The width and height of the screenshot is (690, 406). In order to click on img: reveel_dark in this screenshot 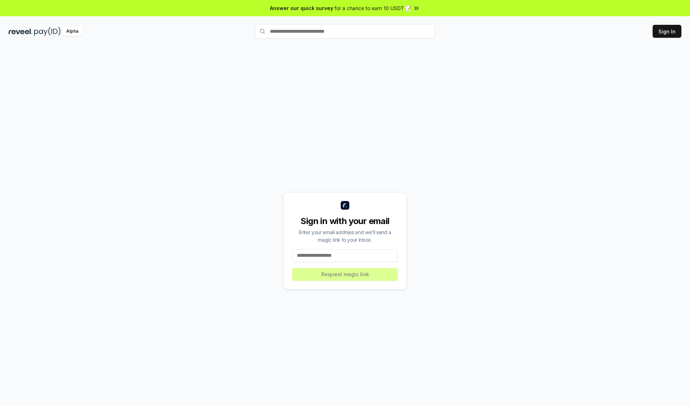, I will do `click(20, 31)`.